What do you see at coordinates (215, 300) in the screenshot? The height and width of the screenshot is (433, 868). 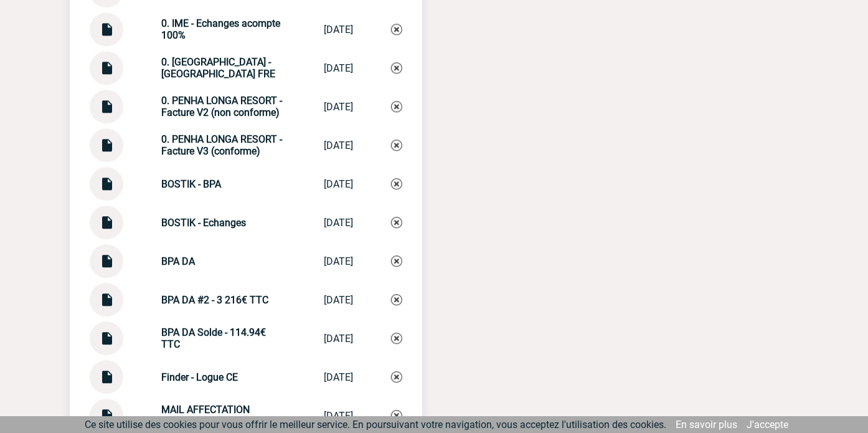 I see `strong: BPA DA #2 - 3 216€ TTC` at bounding box center [215, 300].